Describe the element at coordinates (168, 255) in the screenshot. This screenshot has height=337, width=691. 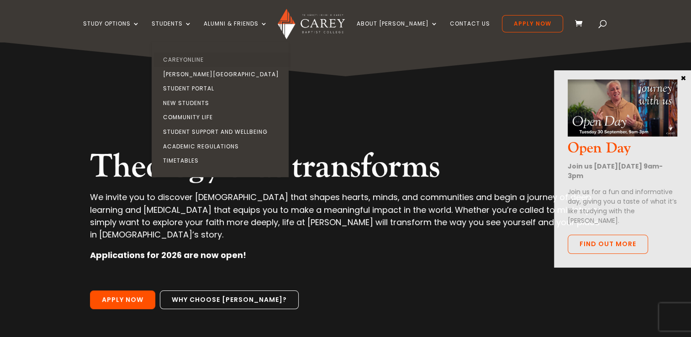
I see `strong: Applications for 2026 are now open!` at that location.